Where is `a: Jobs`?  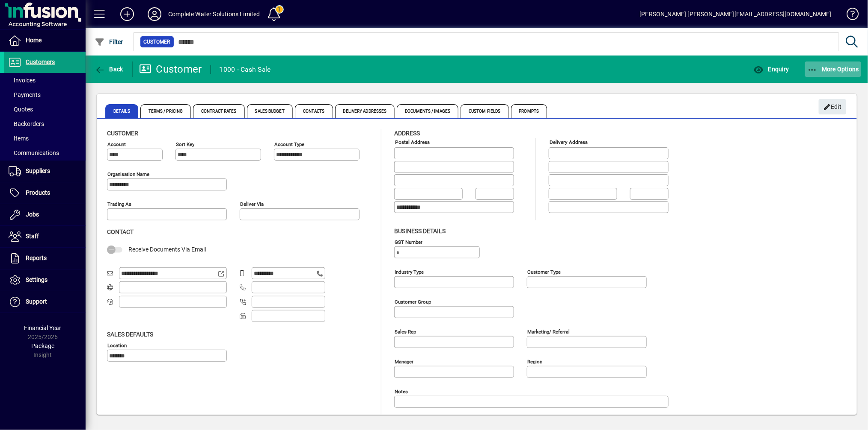
a: Jobs is located at coordinates (45, 215).